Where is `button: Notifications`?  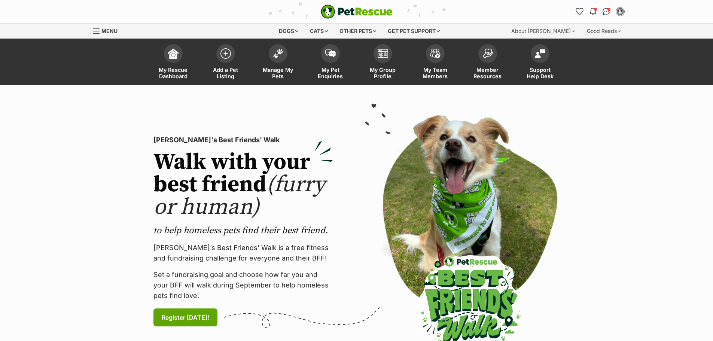 button: Notifications is located at coordinates (593, 12).